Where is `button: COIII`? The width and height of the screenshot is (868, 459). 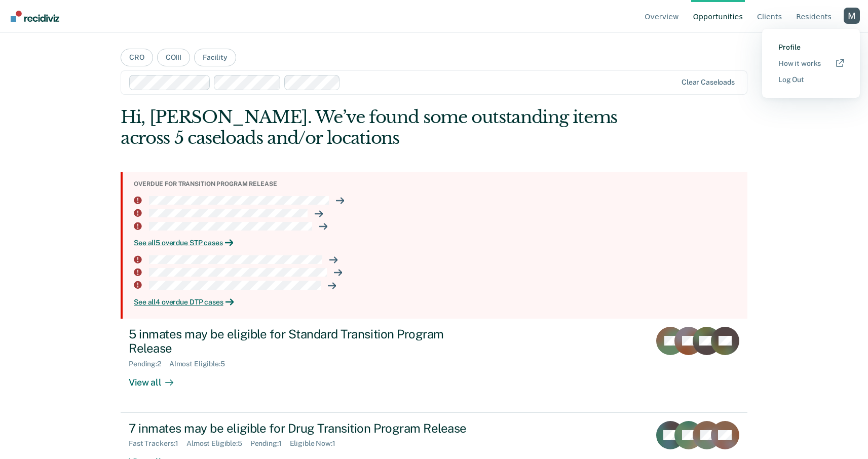 button: COIII is located at coordinates (173, 57).